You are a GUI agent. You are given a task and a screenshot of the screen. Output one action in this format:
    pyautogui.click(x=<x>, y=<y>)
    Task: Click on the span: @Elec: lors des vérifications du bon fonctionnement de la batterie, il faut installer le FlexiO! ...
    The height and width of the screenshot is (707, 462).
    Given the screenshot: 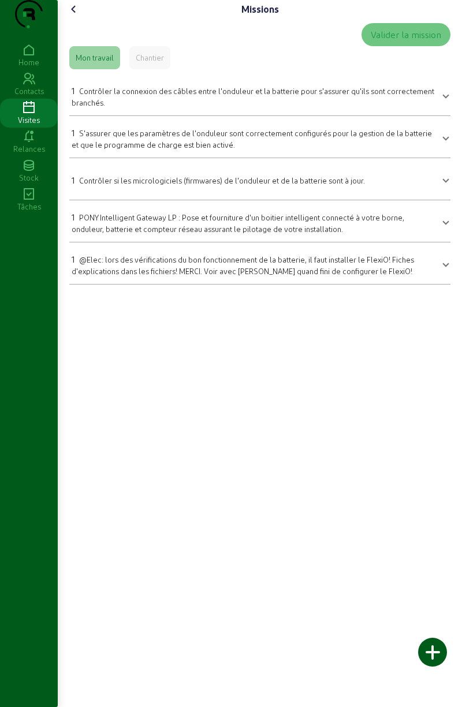 What is the action you would take?
    pyautogui.click(x=243, y=265)
    